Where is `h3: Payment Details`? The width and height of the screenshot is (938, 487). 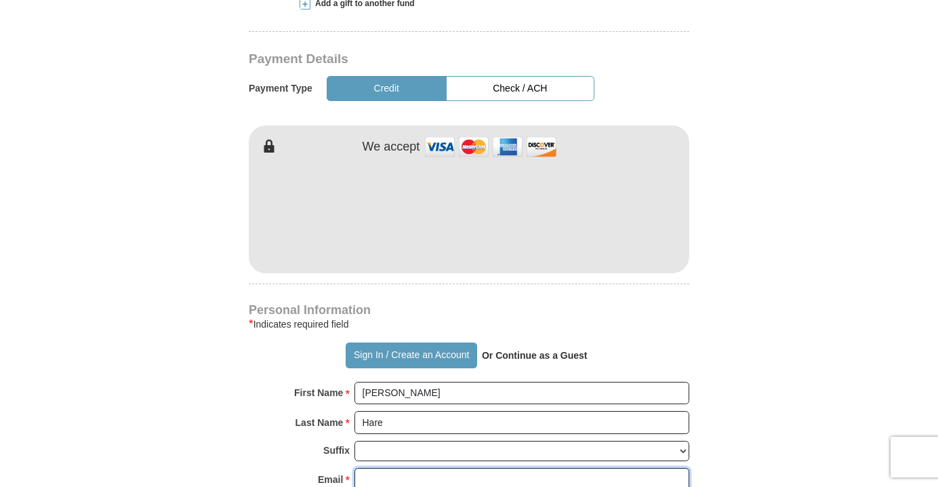
h3: Payment Details is located at coordinates (422, 59).